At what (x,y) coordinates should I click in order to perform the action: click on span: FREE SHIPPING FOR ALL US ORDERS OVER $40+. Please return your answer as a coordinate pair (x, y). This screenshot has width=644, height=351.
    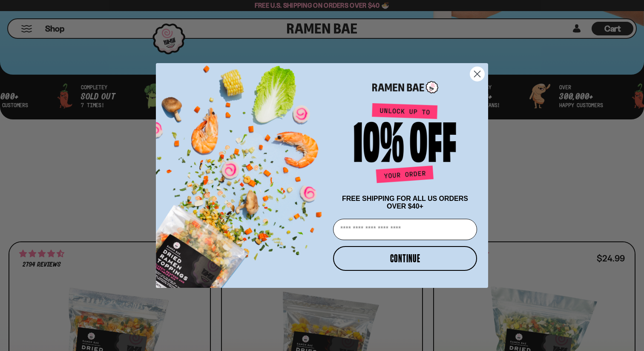
    Looking at the image, I should click on (405, 202).